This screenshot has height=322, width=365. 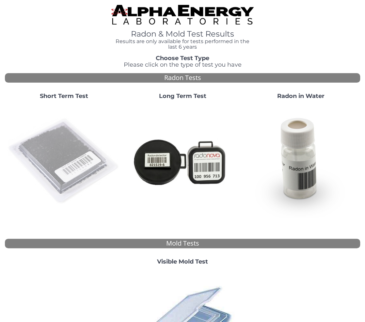 I want to click on img: TightCrop.jpg, so click(x=182, y=15).